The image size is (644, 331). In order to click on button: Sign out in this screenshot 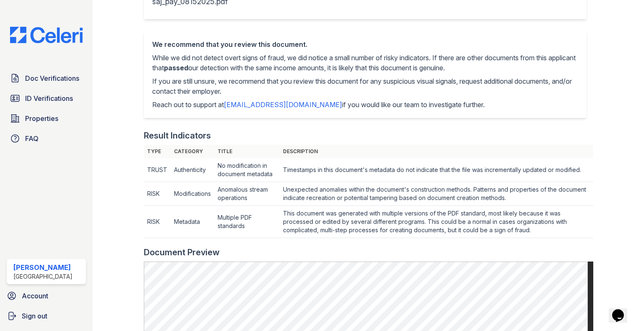, I will do `click(46, 316)`.